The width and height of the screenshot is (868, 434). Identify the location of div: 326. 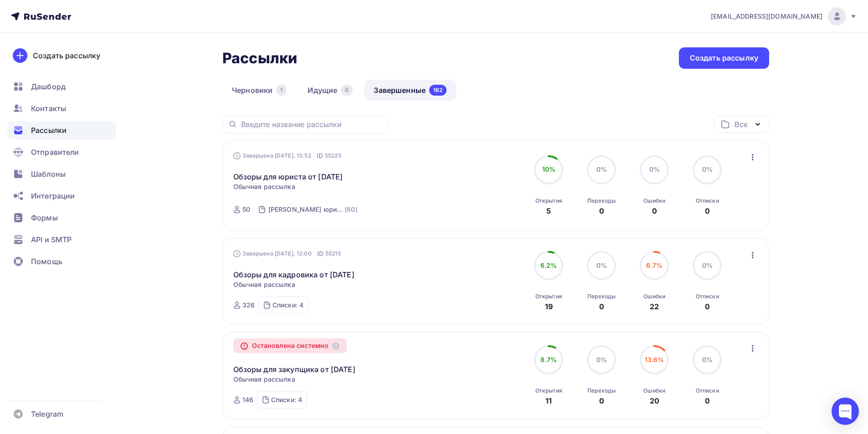
(249, 305).